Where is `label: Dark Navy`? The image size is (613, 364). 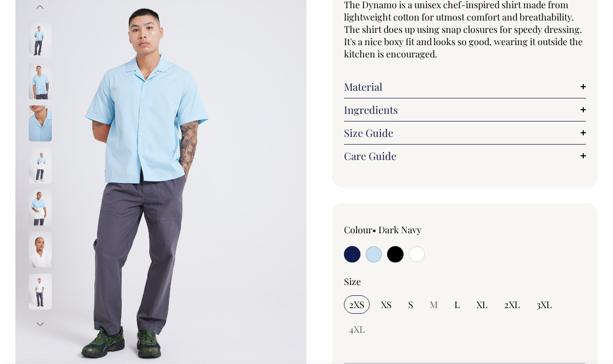 label: Dark Navy is located at coordinates (400, 230).